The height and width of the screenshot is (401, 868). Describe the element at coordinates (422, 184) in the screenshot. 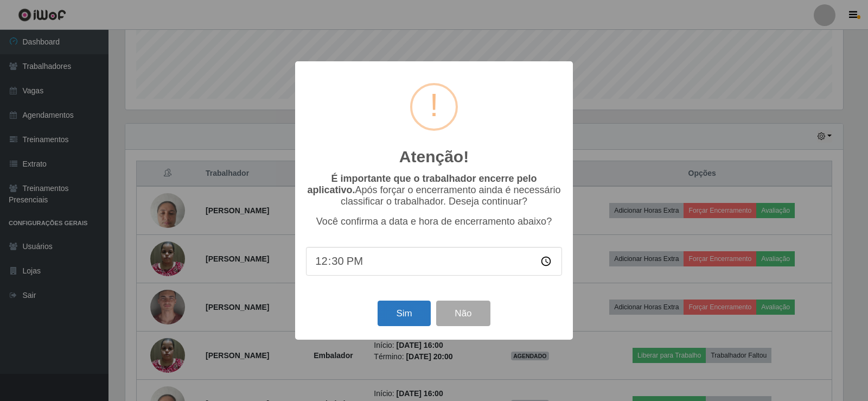

I see `b: É importante que o trabalhador encerre pelo aplicativo.` at that location.